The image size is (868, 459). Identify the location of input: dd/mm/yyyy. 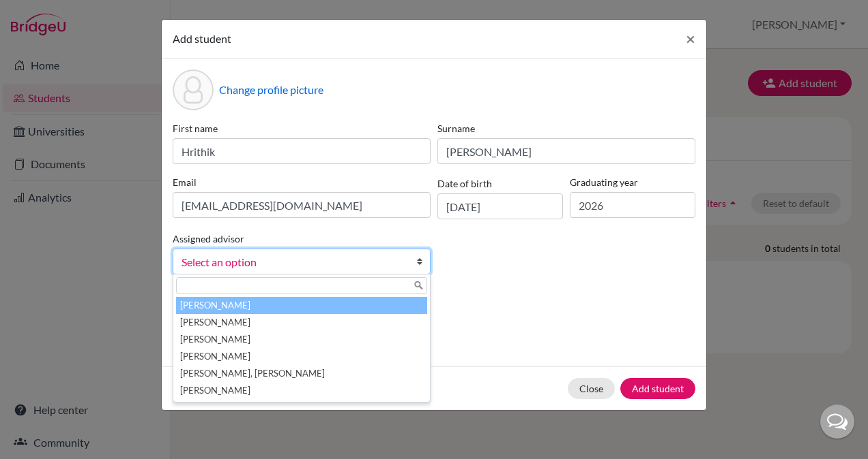
(500, 207).